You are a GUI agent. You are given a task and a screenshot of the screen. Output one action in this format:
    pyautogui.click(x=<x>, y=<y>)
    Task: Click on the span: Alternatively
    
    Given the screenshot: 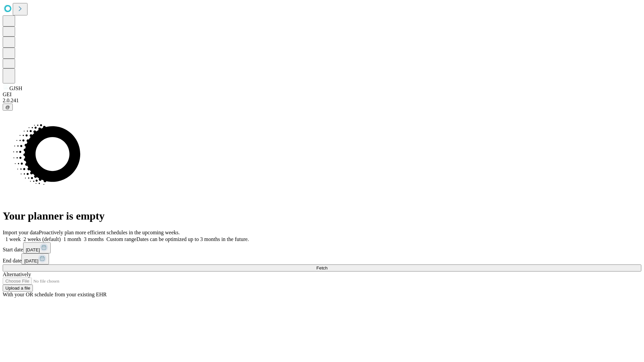 What is the action you would take?
    pyautogui.click(x=17, y=274)
    